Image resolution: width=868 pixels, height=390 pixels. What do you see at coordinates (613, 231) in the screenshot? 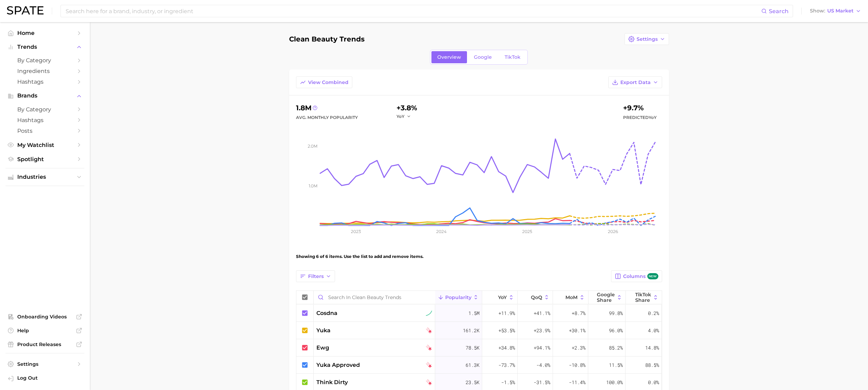
I see `tspan: 2026` at bounding box center [613, 231].